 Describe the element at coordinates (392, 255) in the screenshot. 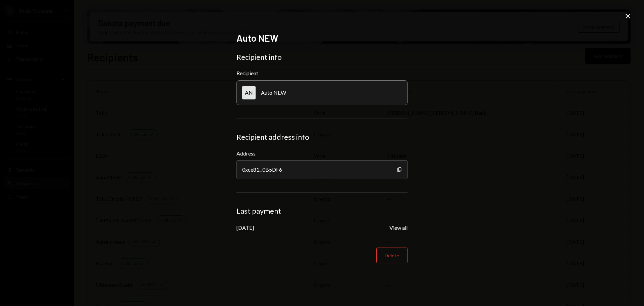

I see `button: Delete` at that location.